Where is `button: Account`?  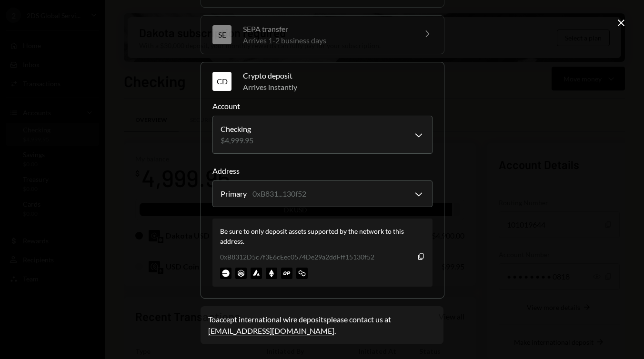 button: Account is located at coordinates (322, 134).